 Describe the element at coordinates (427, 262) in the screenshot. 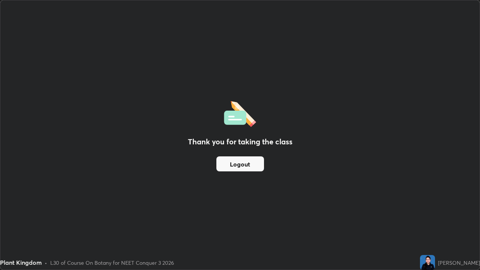

I see `img: 4d3b81c1e5a54ce0b94c80421dbc5182.jpg` at that location.